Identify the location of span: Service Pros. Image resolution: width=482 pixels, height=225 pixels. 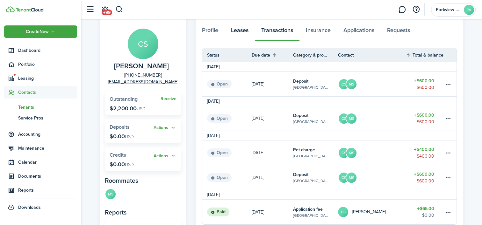
(47, 118).